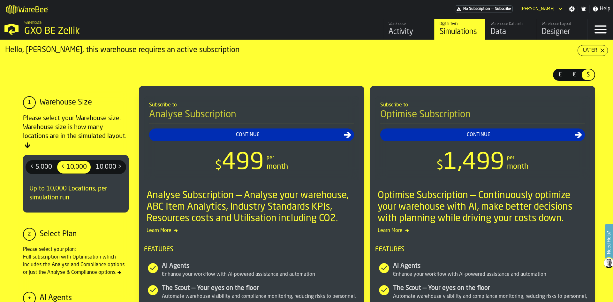 The width and height of the screenshot is (613, 302). What do you see at coordinates (66, 103) in the screenshot?
I see `div: Warehouse Size` at bounding box center [66, 103].